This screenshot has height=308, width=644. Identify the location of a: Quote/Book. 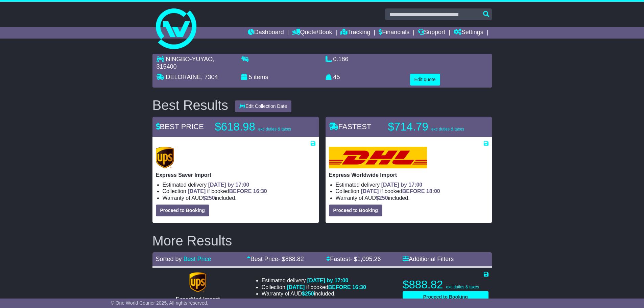
(312, 33).